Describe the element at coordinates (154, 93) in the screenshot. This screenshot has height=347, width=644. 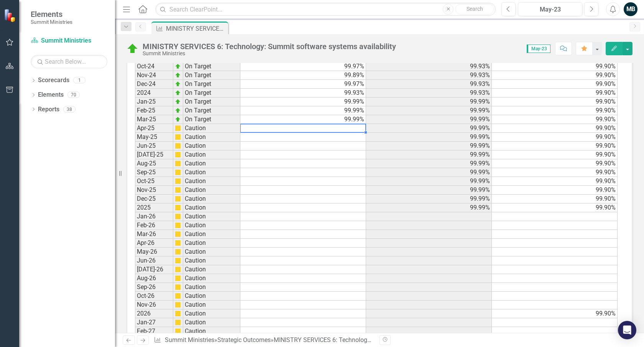
I see `td: 2024` at that location.